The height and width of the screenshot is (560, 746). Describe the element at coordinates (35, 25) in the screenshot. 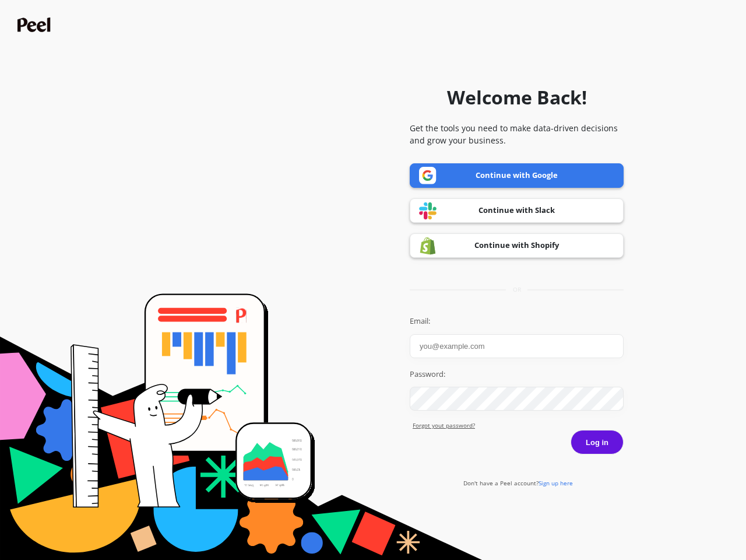

I see `img: Peel` at that location.